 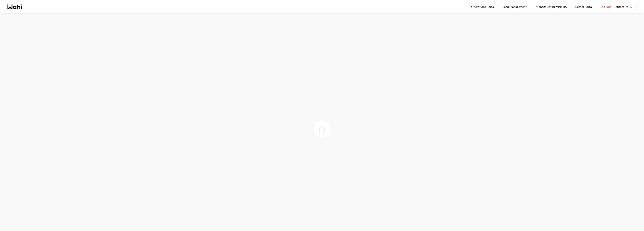 What do you see at coordinates (15, 7) in the screenshot?
I see `a: Wahi homepage` at bounding box center [15, 7].